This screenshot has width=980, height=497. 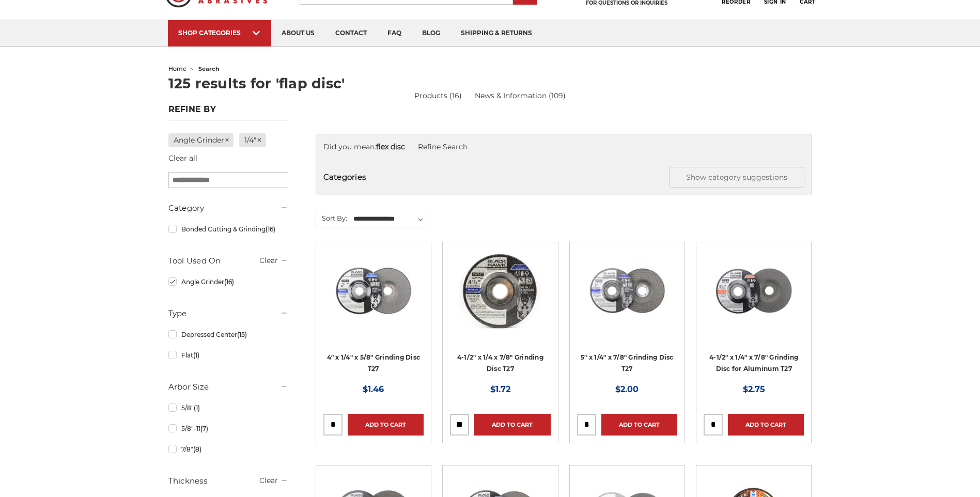 I want to click on img: 4 inch BHA grinding wheels, so click(x=374, y=291).